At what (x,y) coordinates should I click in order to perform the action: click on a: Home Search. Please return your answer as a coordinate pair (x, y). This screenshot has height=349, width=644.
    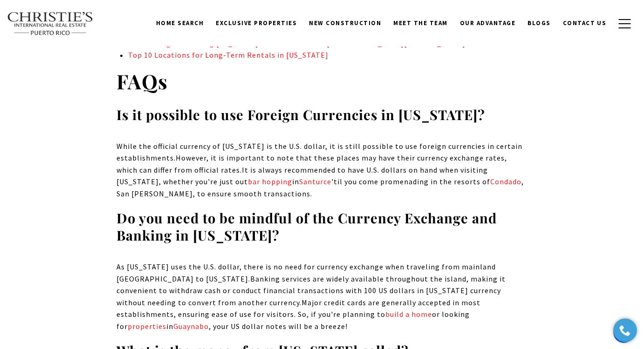
    Looking at the image, I should click on (180, 23).